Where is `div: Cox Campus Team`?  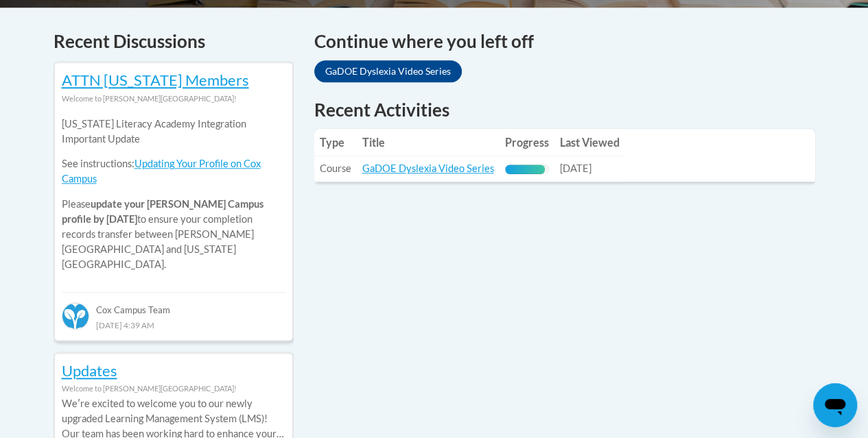
div: Cox Campus Team is located at coordinates (174, 305).